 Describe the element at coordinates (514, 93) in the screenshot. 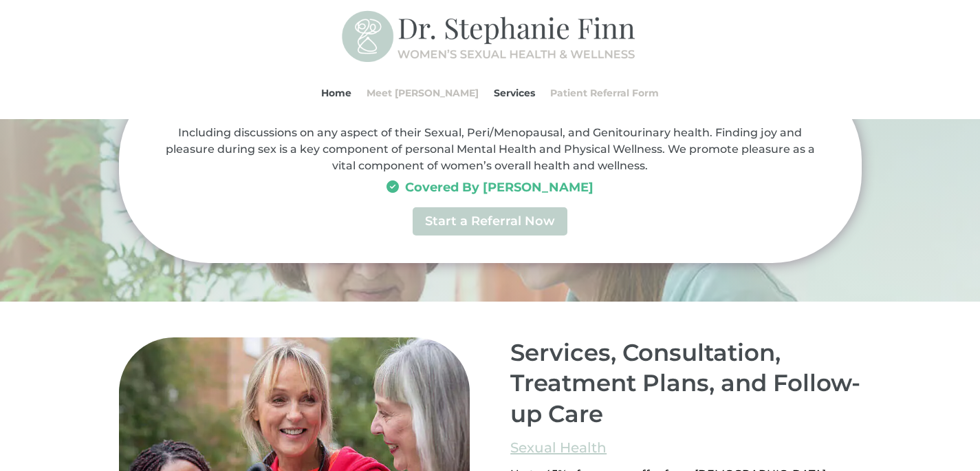

I see `a: Services` at that location.